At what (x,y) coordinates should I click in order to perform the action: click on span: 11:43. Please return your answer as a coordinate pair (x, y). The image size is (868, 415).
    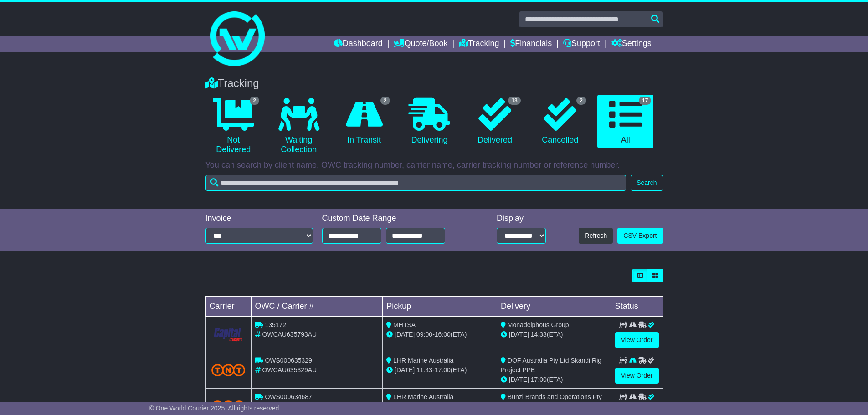
    Looking at the image, I should click on (424, 370).